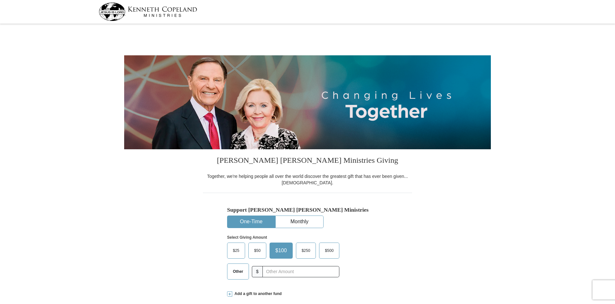 The width and height of the screenshot is (615, 304). I want to click on span: $250, so click(306, 250).